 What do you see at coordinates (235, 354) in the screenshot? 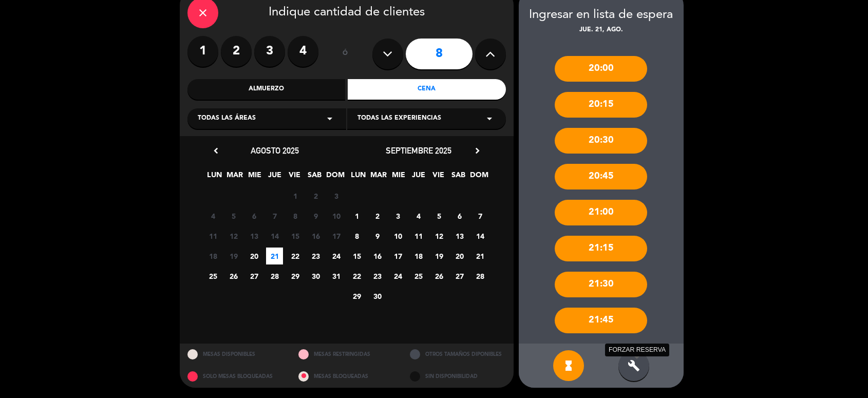
I see `div: MESAS DISPONIBLES` at bounding box center [235, 354].